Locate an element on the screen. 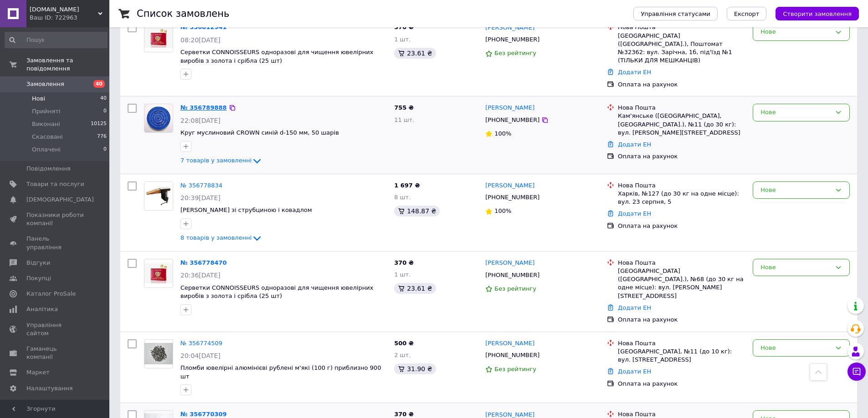 The image size is (868, 418). span: 776 is located at coordinates (102, 137).